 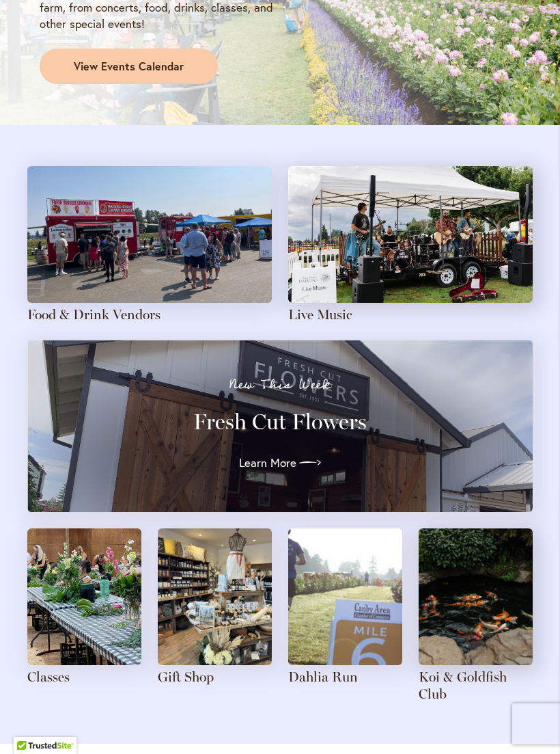 What do you see at coordinates (410, 234) in the screenshot?
I see `a: A four-person band plays with a field of pink dahlias in the background` at bounding box center [410, 234].